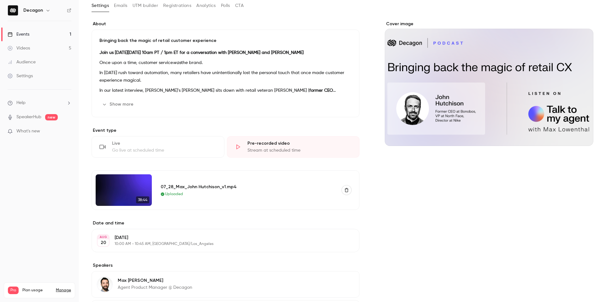 This screenshot has width=606, height=302. Describe the element at coordinates (177, 6) in the screenshot. I see `button: Registrations` at that location.